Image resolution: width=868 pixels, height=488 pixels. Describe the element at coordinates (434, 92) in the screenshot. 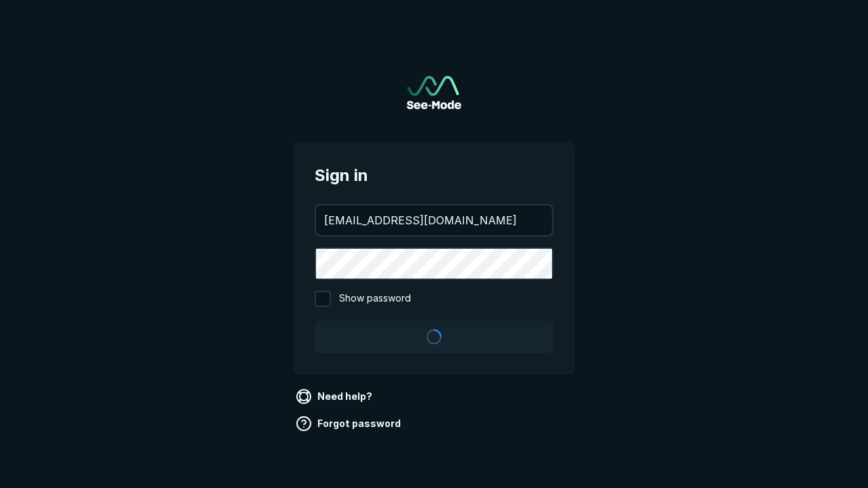

I see `img: See-Mode Logo` at that location.